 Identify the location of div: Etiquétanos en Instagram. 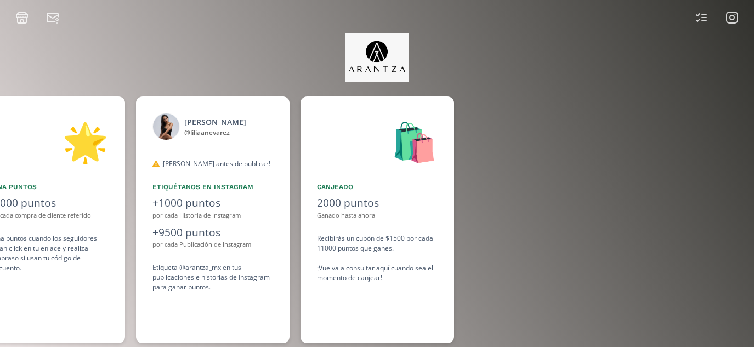
(213, 187).